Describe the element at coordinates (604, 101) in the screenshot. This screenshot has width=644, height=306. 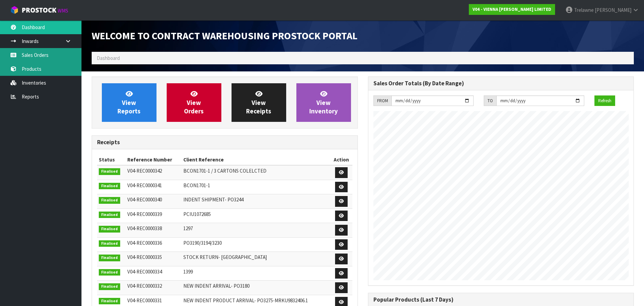
I see `button: Refresh` at that location.